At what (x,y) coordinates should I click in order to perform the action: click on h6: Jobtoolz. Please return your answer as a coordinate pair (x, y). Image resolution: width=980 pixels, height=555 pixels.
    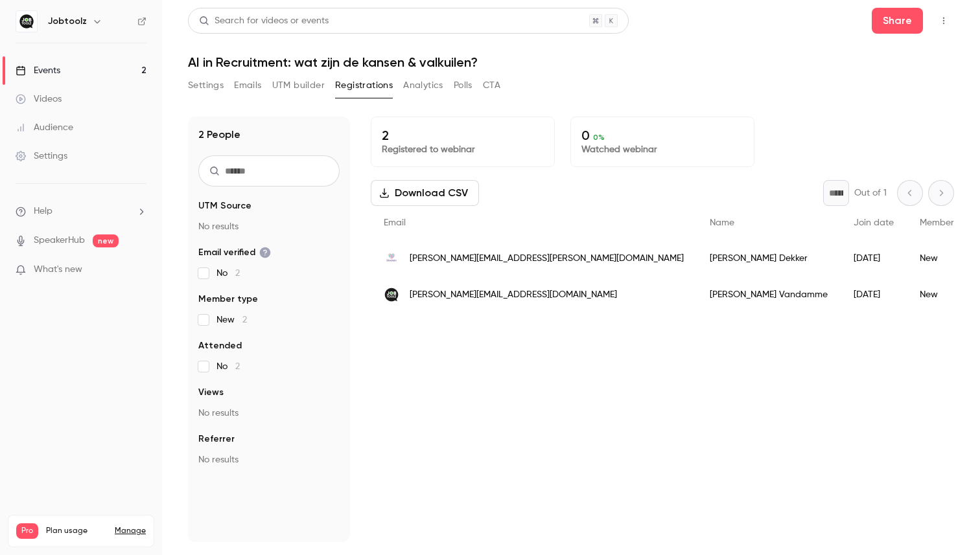
    Looking at the image, I should click on (68, 21).